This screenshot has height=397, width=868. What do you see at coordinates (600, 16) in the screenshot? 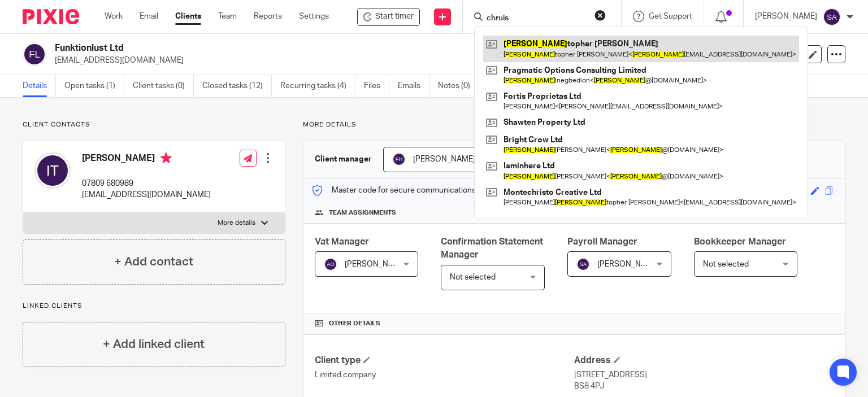
I see `button: Clear` at bounding box center [600, 16].